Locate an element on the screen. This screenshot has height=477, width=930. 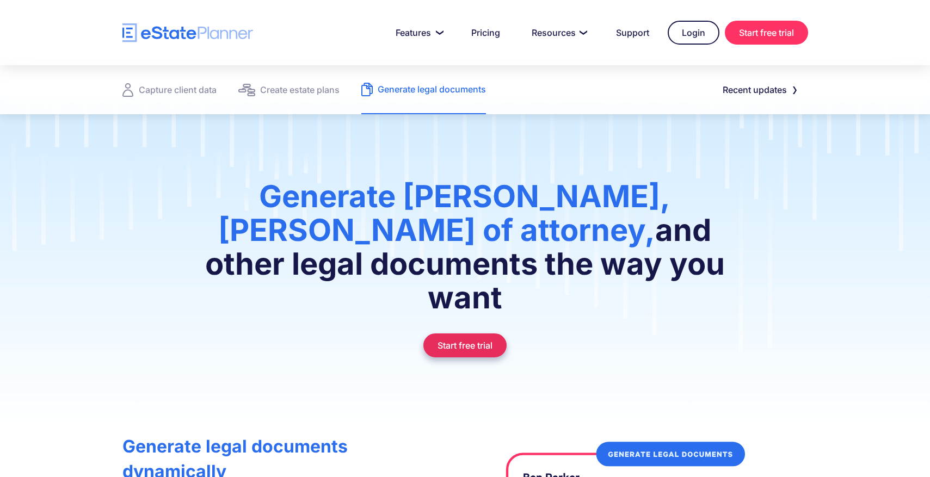
a: Generate legal documents is located at coordinates (424, 90).